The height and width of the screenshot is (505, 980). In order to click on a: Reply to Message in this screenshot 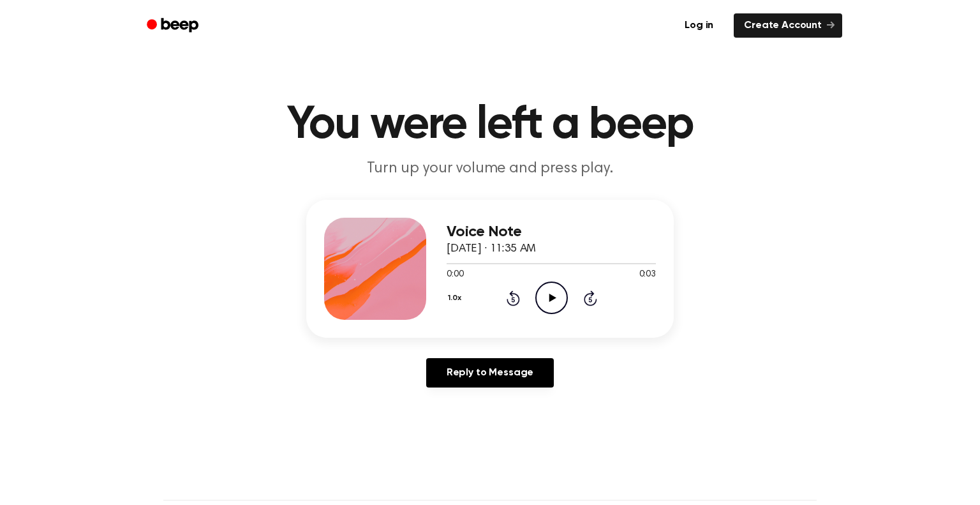, I will do `click(490, 372)`.